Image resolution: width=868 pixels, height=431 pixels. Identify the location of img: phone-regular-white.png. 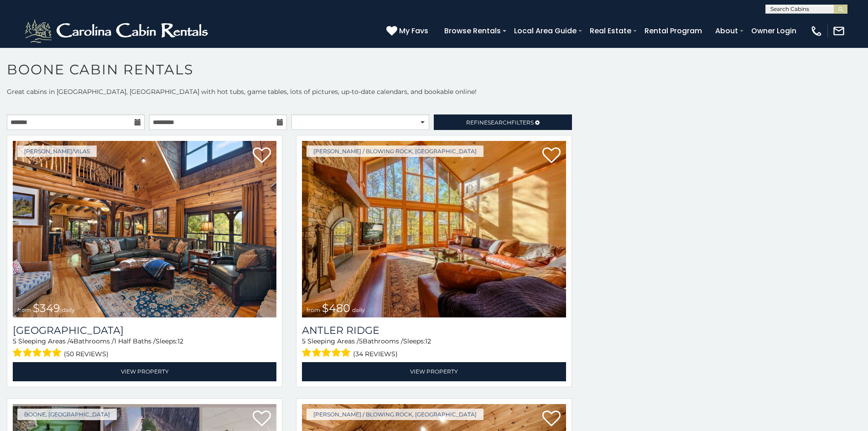
(817, 31).